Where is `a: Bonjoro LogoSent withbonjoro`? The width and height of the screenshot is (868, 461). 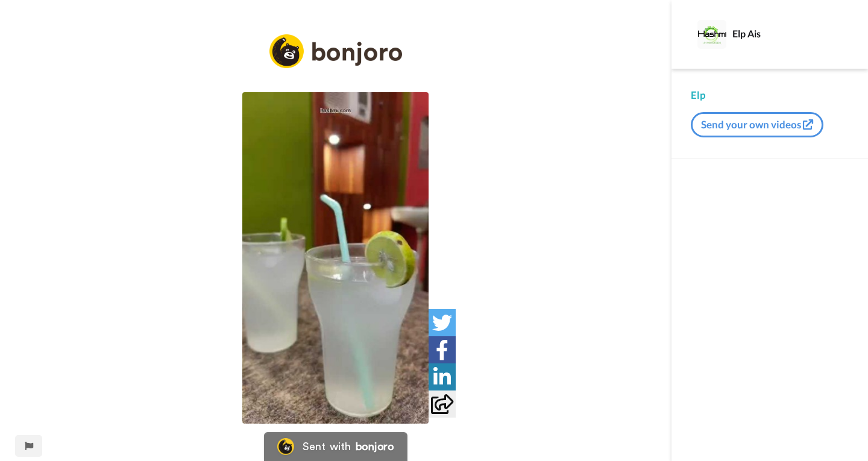
a: Bonjoro LogoSent withbonjoro is located at coordinates (336, 446).